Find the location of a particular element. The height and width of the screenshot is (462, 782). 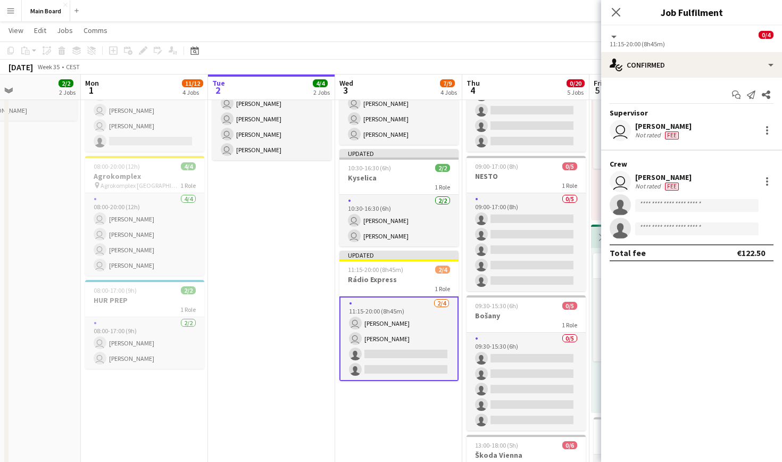

span: Fri is located at coordinates (598, 83).